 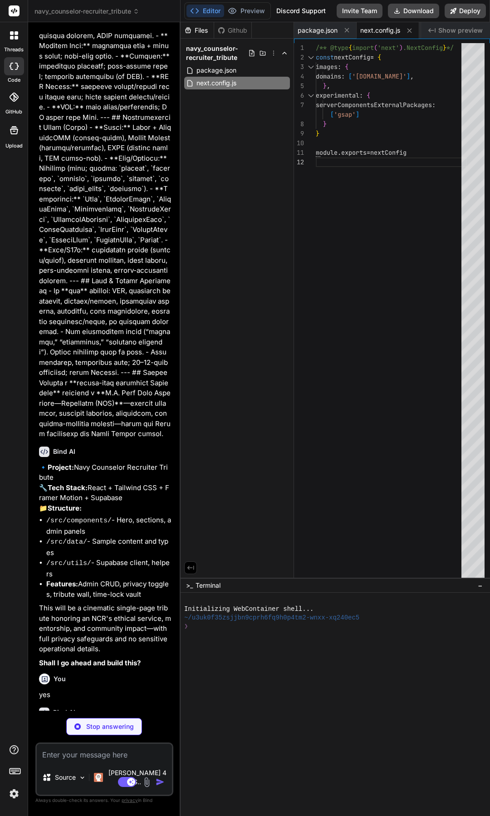 I want to click on p: yes, so click(x=105, y=695).